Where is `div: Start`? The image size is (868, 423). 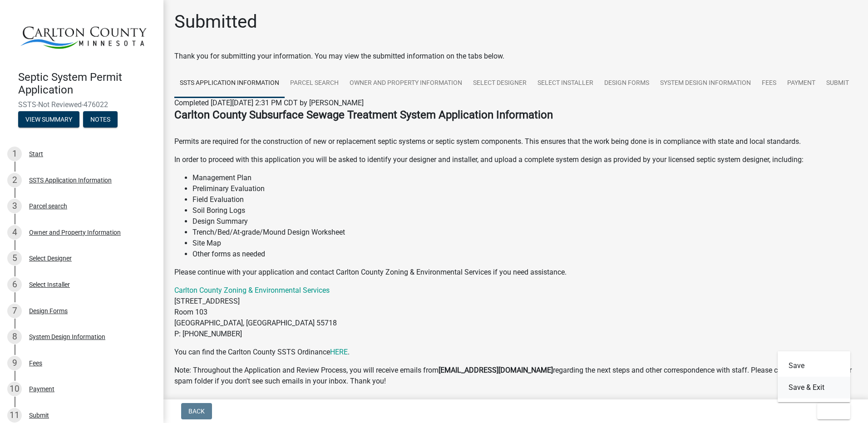
div: Start is located at coordinates (36, 154).